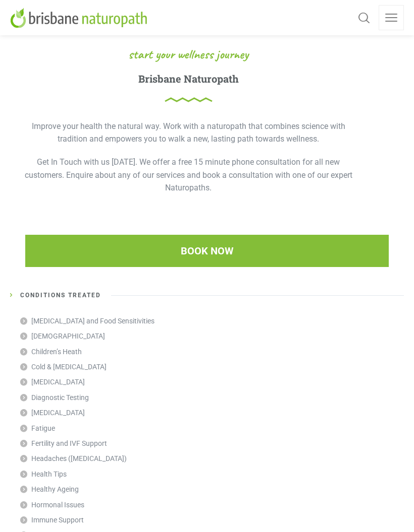  What do you see at coordinates (43, 474) in the screenshot?
I see `a: Health Tips` at bounding box center [43, 474].